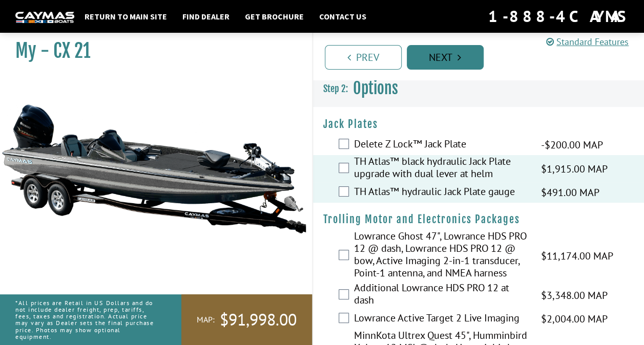  I want to click on a: Next, so click(445, 57).